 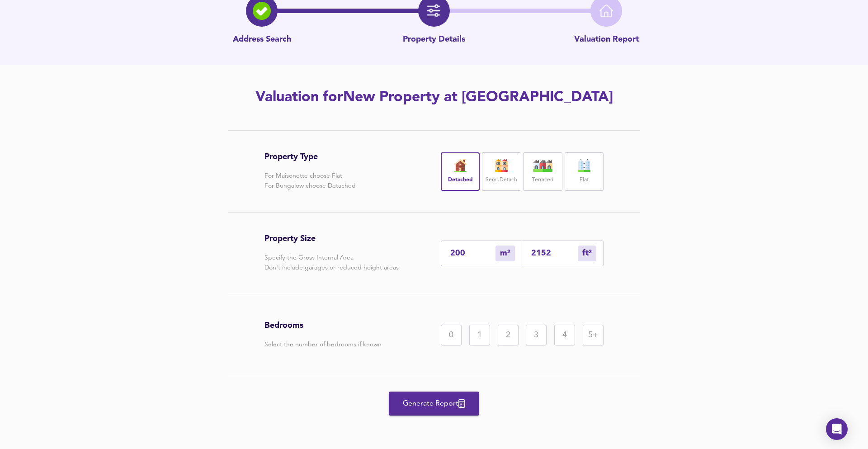 I want to click on p: Address Search, so click(x=262, y=40).